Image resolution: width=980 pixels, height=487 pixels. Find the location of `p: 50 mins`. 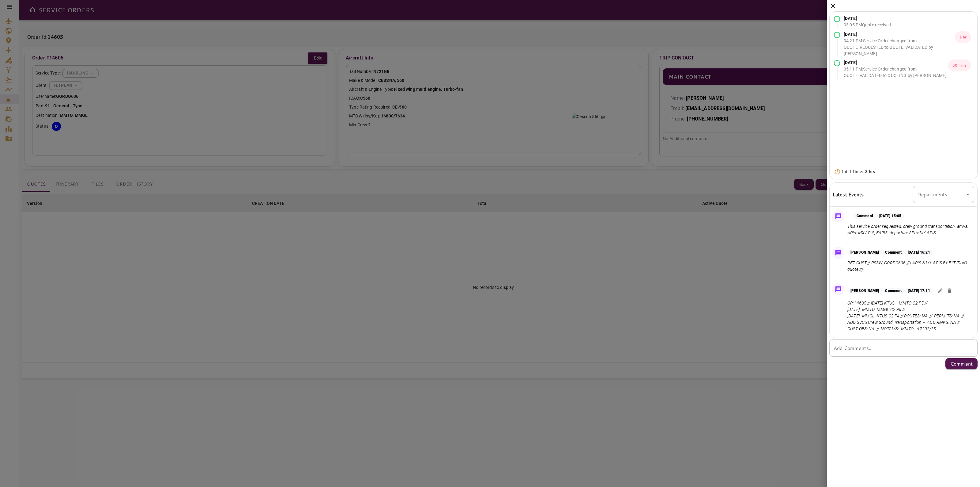

p: 50 mins is located at coordinates (960, 65).